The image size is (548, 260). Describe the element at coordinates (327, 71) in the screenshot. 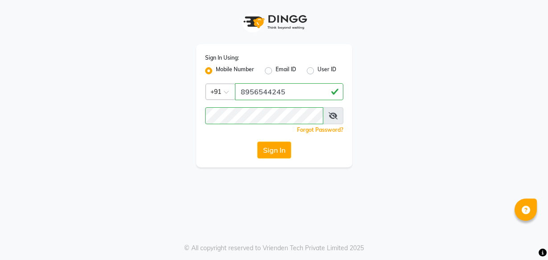

I see `label: User ID` at that location.